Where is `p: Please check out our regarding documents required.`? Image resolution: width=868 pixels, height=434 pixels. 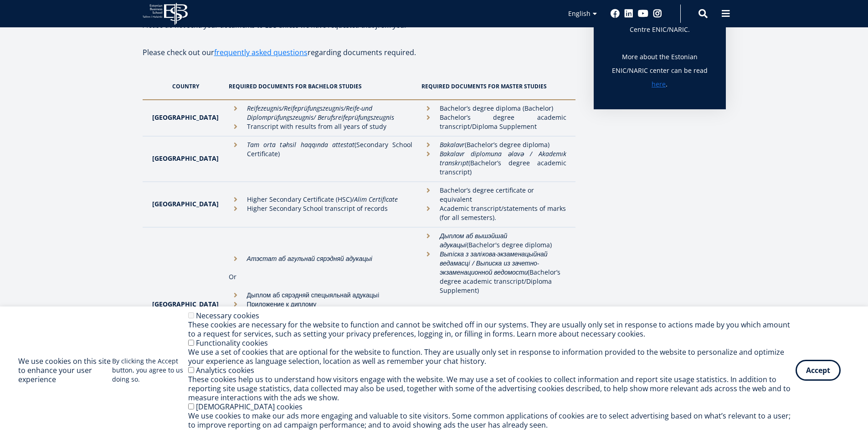 p: Please check out our regarding documents required. is located at coordinates (359, 59).